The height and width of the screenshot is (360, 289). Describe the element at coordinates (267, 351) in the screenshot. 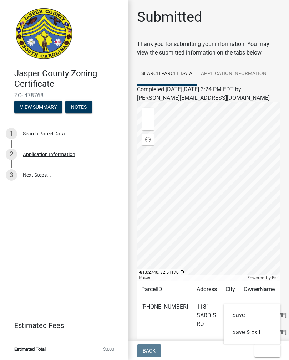

I see `button: Exit` at that location.